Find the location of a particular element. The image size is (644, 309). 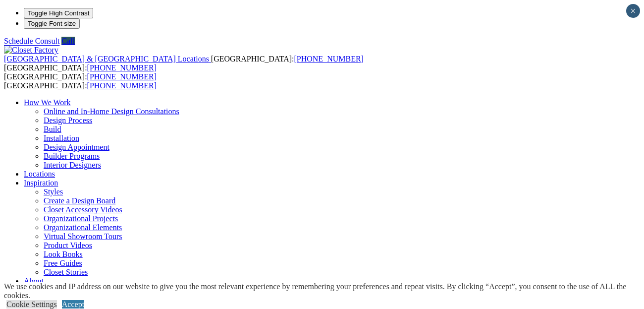

a: Schedule Consult is located at coordinates (32, 41).